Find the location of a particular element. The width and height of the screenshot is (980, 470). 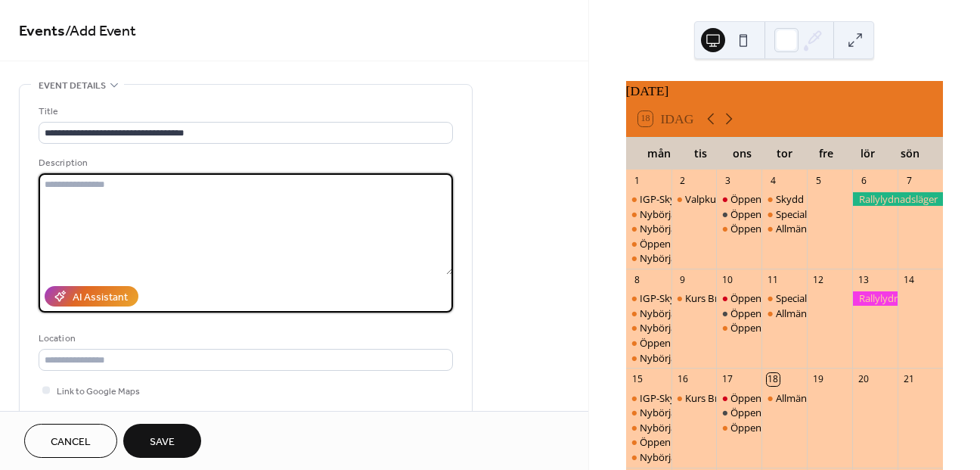

div: Description is located at coordinates (244, 163).